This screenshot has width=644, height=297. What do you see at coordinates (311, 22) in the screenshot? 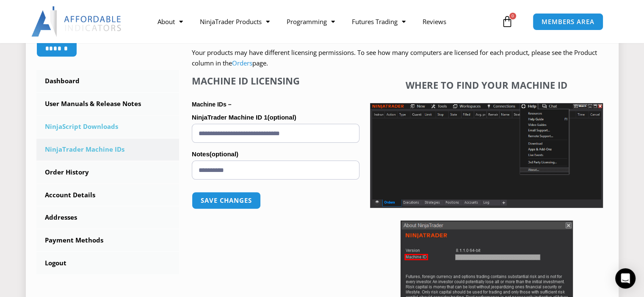
I see `a: Programming` at bounding box center [311, 22].